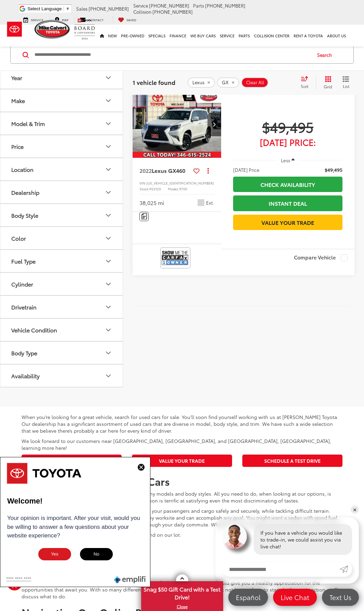 Image resolution: width=364 pixels, height=611 pixels. Describe the element at coordinates (208, 171) in the screenshot. I see `button: Actions` at that location.